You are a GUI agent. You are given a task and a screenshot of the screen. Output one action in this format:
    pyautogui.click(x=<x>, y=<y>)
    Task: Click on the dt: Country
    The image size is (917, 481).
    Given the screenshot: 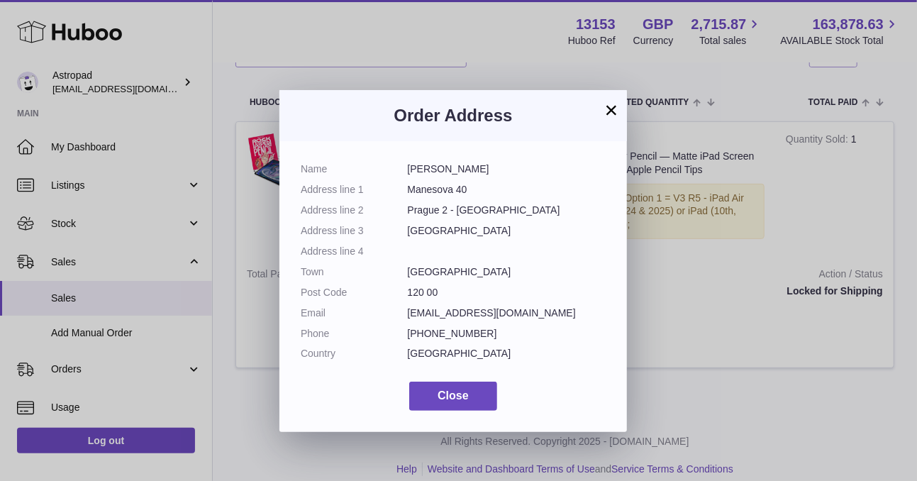 What is the action you would take?
    pyautogui.click(x=354, y=353)
    